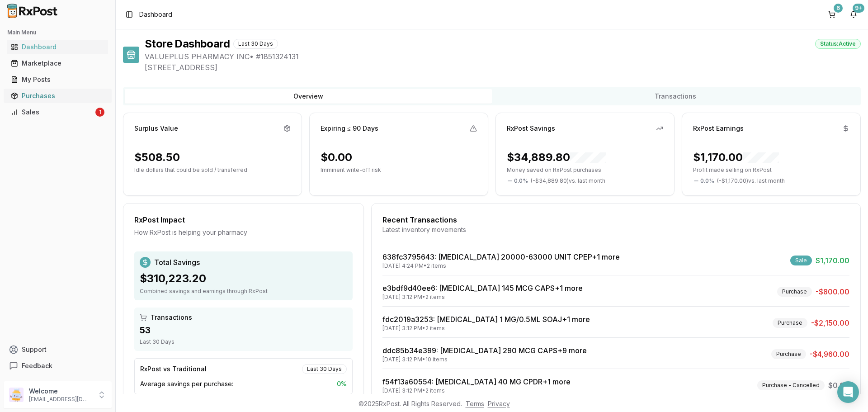 This screenshot has width=868, height=412. Describe the element at coordinates (475, 403) in the screenshot. I see `a: Terms` at that location.